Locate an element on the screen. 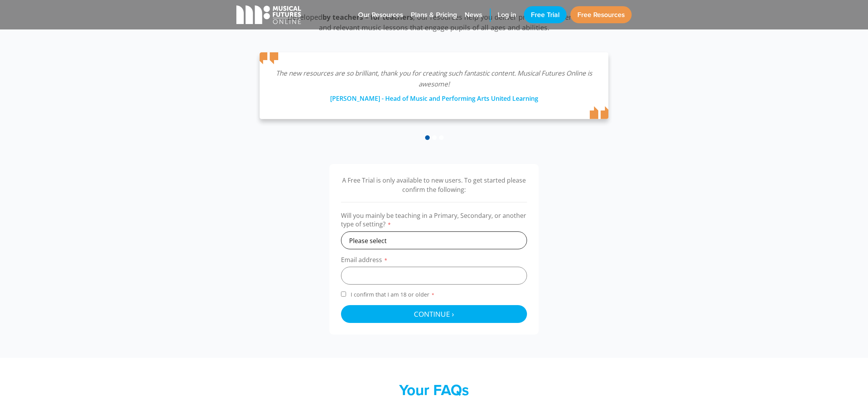 This screenshot has width=868, height=409. p: The new resources are so brilliant, thank you for creating such fantastic content. Musical Future... is located at coordinates (434, 78).